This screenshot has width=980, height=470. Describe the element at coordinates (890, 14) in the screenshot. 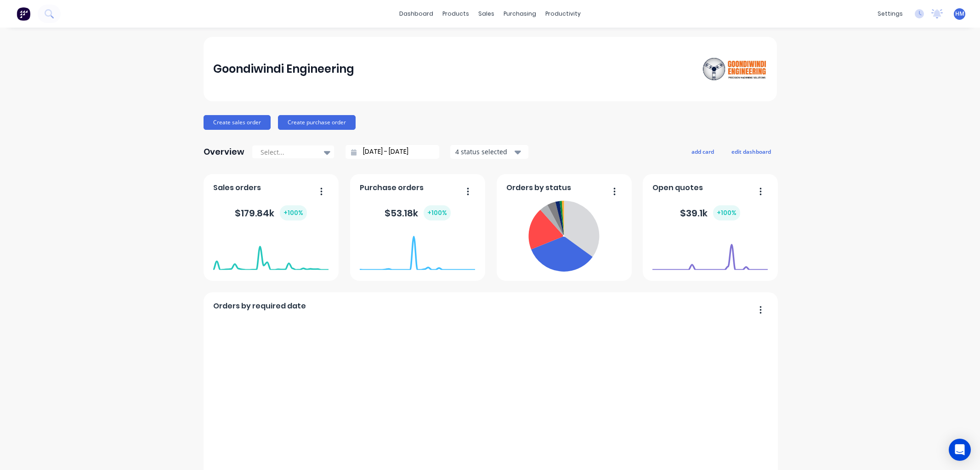

I see `div: settings` at that location.